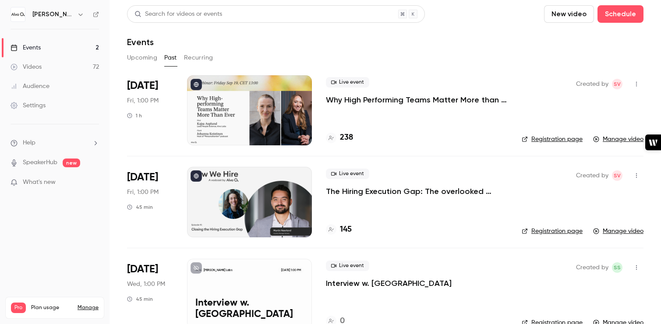 The image size is (661, 324). What do you see at coordinates (339, 138) in the screenshot?
I see `a: 238` at bounding box center [339, 138].